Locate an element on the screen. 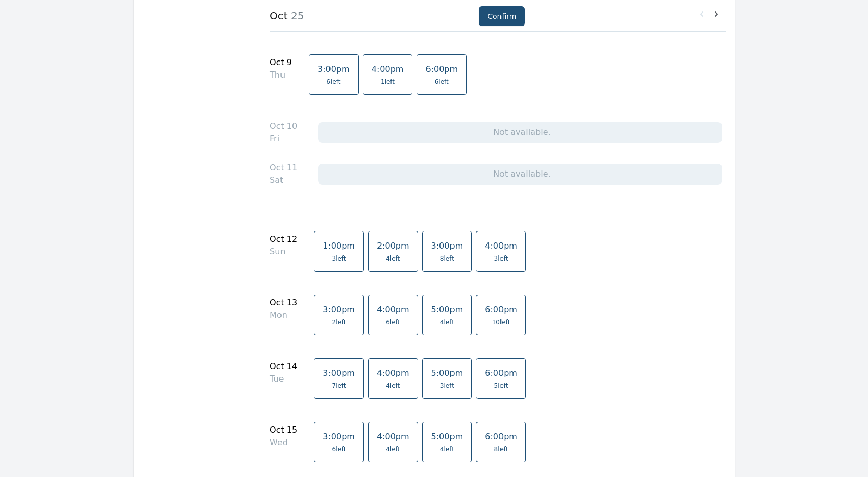  div: Sat is located at coordinates (283, 180).